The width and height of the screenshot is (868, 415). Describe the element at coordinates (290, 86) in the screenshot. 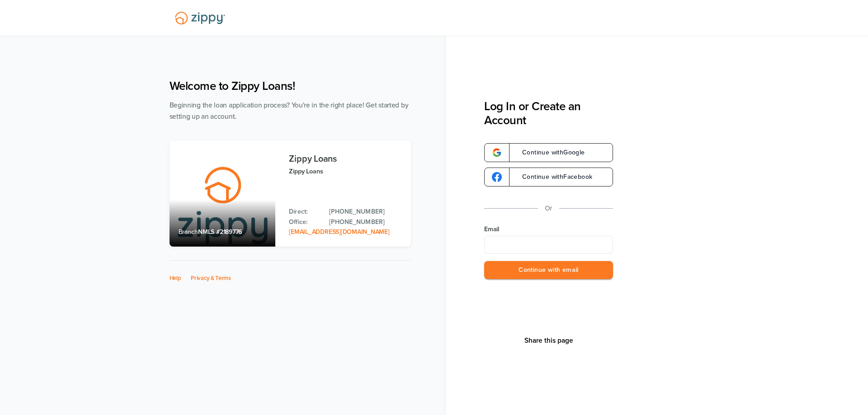

I see `h1: Welcome to Zippy Loans!` at that location.